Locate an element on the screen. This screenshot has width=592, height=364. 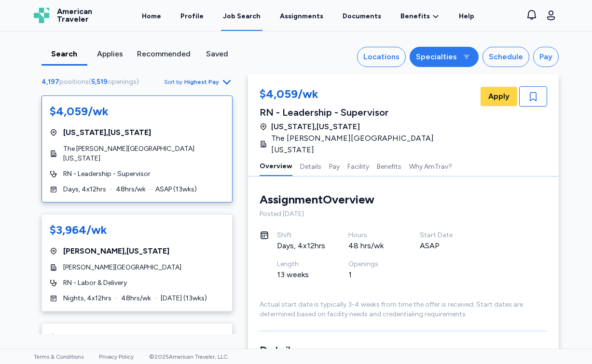
a: Privacy Policy is located at coordinates (116, 357).